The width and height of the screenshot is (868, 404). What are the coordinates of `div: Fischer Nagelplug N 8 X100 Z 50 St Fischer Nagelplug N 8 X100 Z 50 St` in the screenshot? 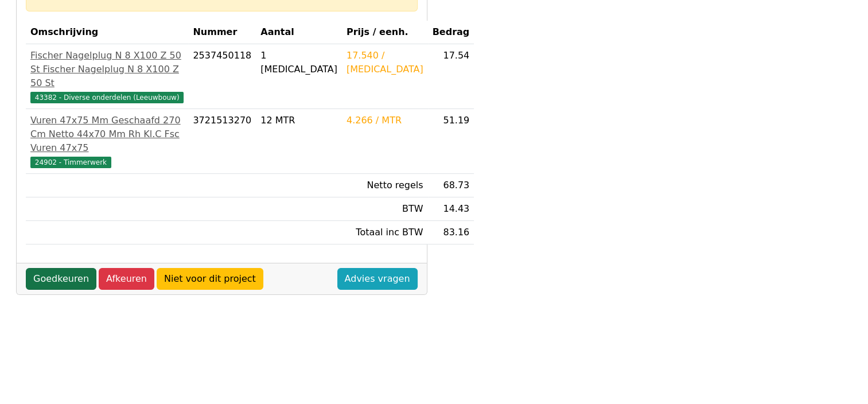 It's located at (107, 69).